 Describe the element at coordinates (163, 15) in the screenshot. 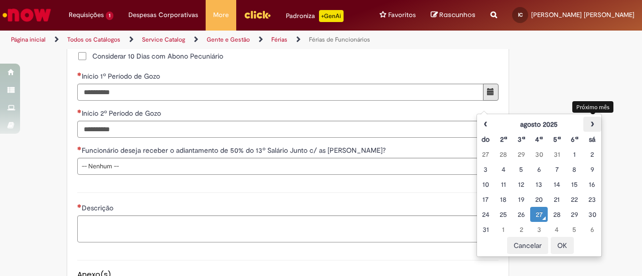

I see `span: Despesas Corporativas` at that location.